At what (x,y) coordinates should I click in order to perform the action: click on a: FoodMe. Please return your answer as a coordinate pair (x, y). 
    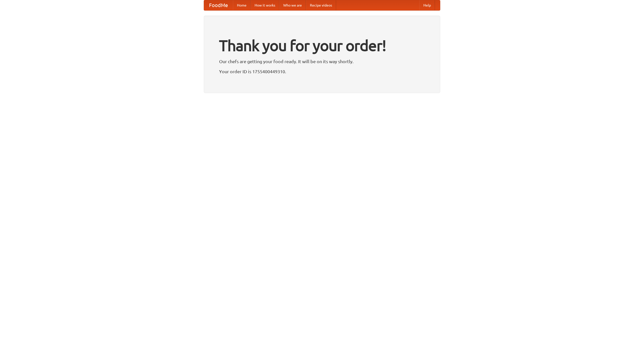
    Looking at the image, I should click on (218, 5).